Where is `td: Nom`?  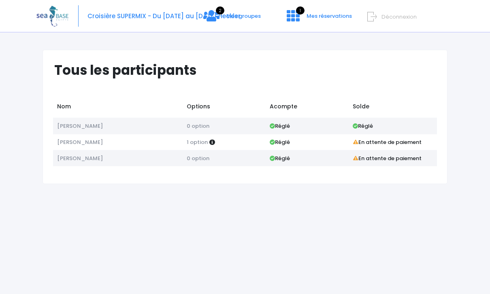 td: Nom is located at coordinates (118, 108).